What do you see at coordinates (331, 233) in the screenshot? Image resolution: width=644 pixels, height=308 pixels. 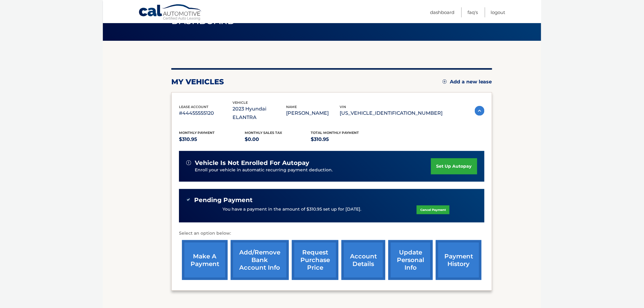 I see `p: Select an option below:` at bounding box center [331, 233].